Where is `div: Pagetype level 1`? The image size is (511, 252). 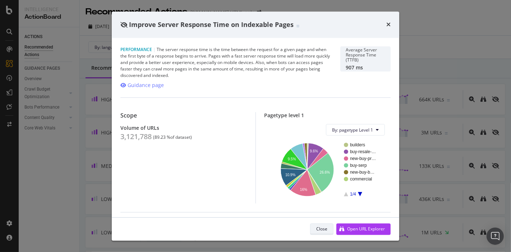
div: Pagetype level 1 is located at coordinates (328, 115).